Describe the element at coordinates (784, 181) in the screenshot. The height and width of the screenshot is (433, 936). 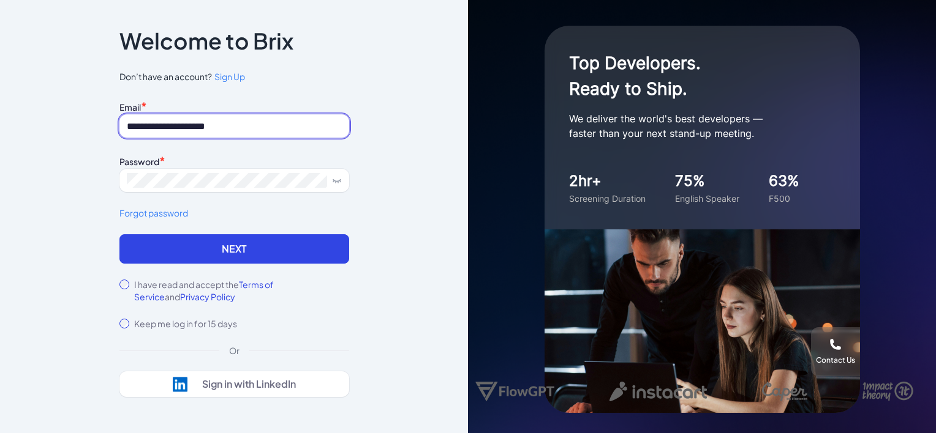
I see `div: 63%` at that location.